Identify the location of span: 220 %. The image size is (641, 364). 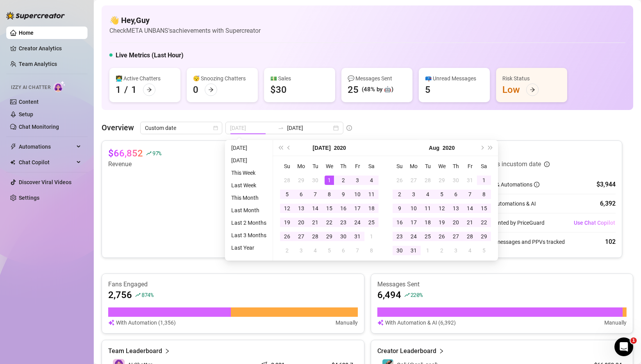
(416, 295).